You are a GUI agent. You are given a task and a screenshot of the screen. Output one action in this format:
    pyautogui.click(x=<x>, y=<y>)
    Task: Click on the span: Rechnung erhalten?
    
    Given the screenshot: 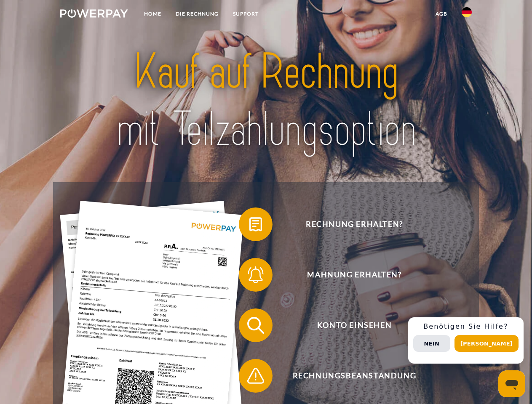 What is the action you would take?
    pyautogui.click(x=354, y=224)
    